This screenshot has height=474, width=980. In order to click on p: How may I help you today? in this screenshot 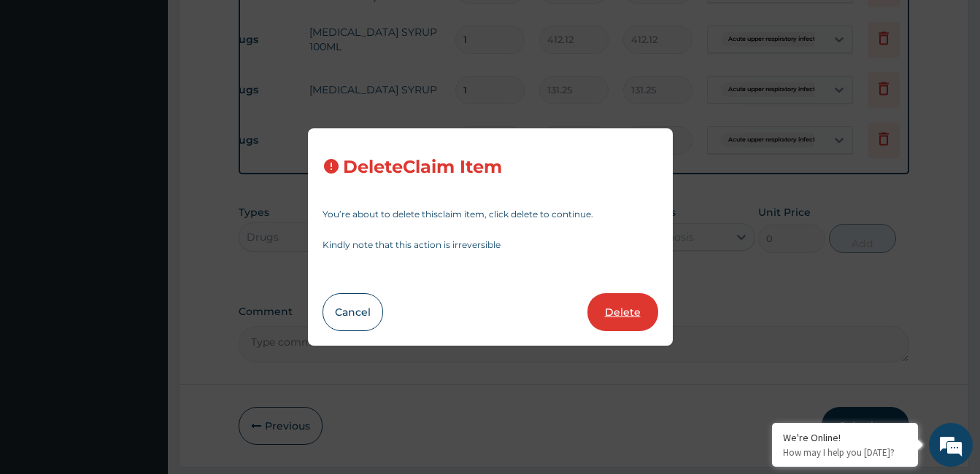, I will do `click(845, 452)`.